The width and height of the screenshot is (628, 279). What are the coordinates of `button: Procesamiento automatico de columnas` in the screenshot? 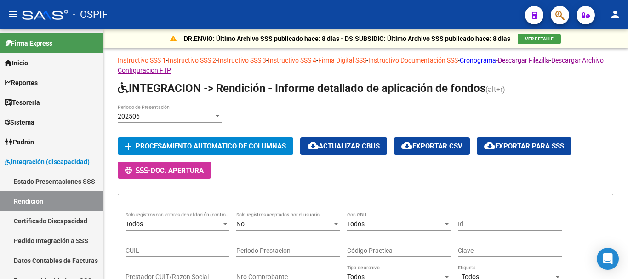 It's located at (206, 146).